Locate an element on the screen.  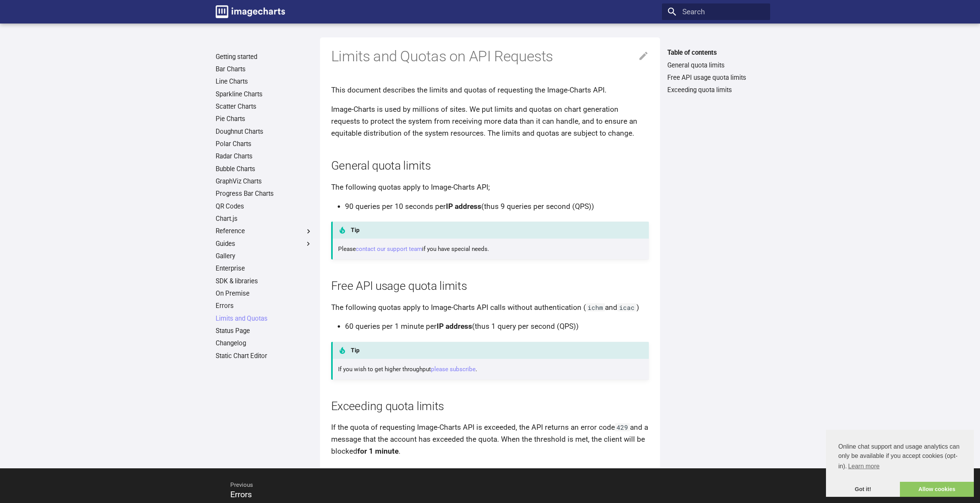
a: Limits and Quotas is located at coordinates (264, 319).